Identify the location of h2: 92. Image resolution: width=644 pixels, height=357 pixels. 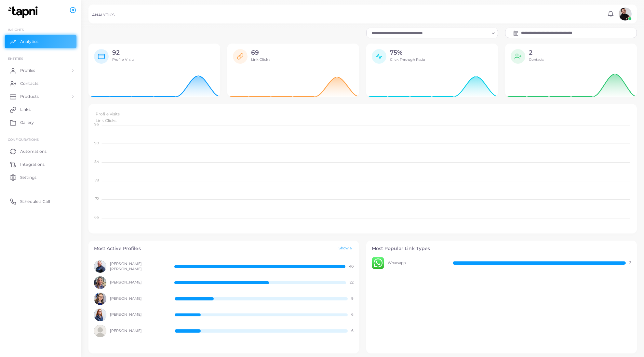
(123, 52).